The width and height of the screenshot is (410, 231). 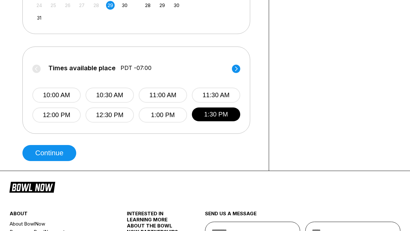 What do you see at coordinates (163, 95) in the screenshot?
I see `button: 11:00 AM` at bounding box center [163, 95].